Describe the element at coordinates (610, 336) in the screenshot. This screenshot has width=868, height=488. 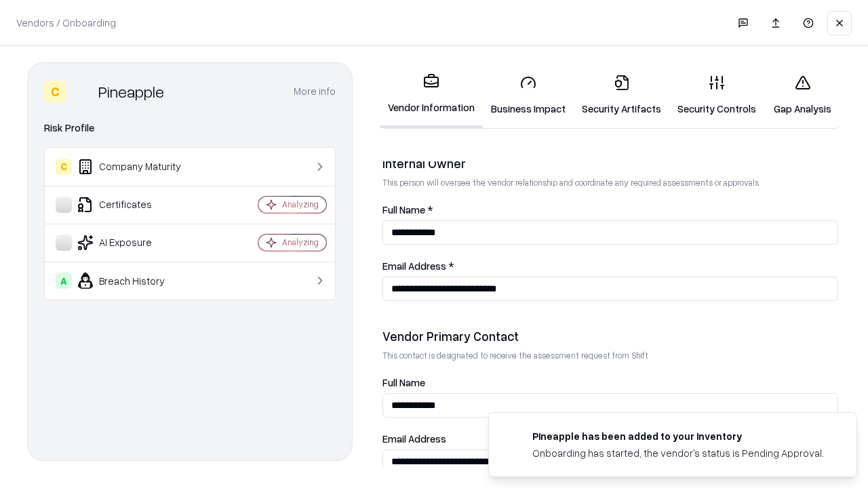
I see `div: Vendor Primary Contact` at that location.